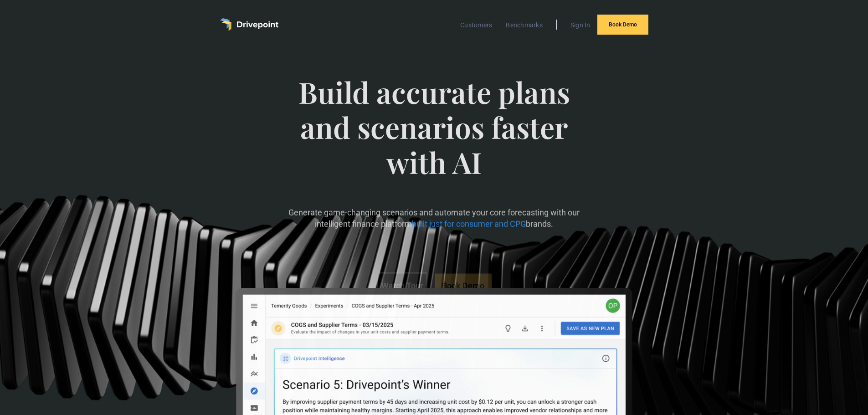 The width and height of the screenshot is (868, 415). Describe the element at coordinates (524, 25) in the screenshot. I see `a: Benchmarks` at that location.